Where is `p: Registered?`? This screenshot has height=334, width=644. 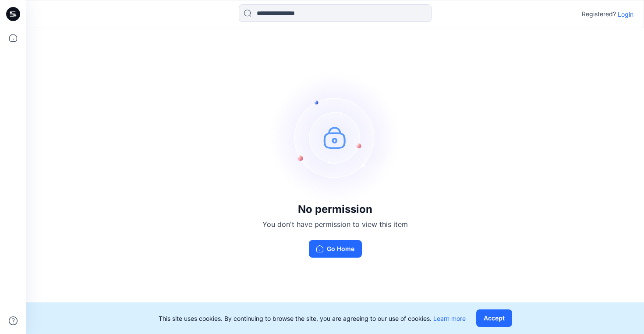 p: Registered? is located at coordinates (599, 14).